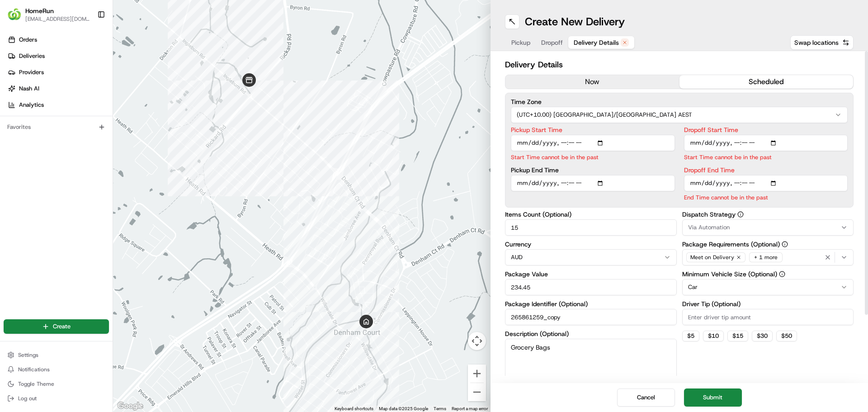 This screenshot has width=868, height=412. Describe the element at coordinates (822, 42) in the screenshot. I see `button: Swap locations` at that location.